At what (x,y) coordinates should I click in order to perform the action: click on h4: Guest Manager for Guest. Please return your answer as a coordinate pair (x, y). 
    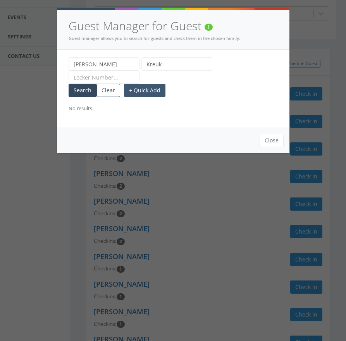
    Looking at the image, I should click on (173, 26).